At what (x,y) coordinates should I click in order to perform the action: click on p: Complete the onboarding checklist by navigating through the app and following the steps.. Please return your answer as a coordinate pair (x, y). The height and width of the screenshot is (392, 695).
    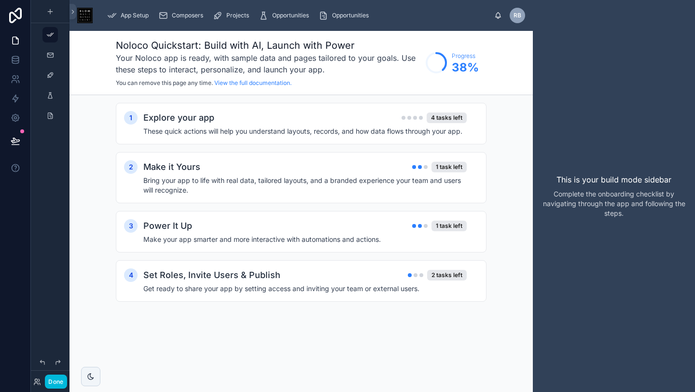
    Looking at the image, I should click on (614, 204).